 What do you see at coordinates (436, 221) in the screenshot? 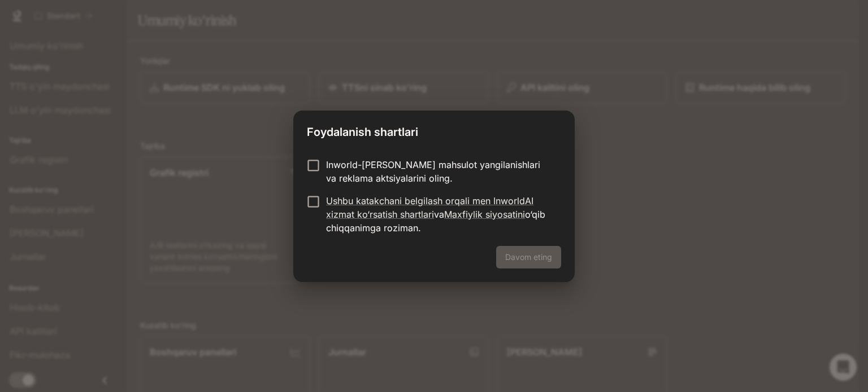
I see `font: o‘qib chiqqanimga roziman` at bounding box center [436, 221].